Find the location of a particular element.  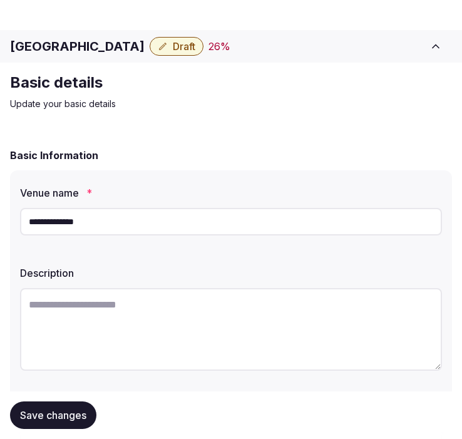

span: Draft is located at coordinates (184, 46).